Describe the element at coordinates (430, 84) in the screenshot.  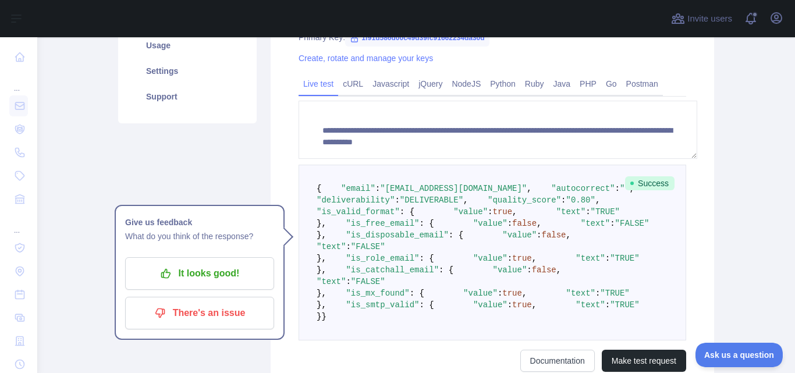
I see `a: jQuery` at that location.